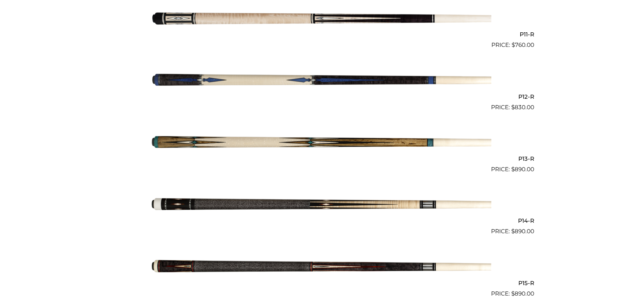 The width and height of the screenshot is (642, 307). I want to click on h2: P11-R, so click(321, 34).